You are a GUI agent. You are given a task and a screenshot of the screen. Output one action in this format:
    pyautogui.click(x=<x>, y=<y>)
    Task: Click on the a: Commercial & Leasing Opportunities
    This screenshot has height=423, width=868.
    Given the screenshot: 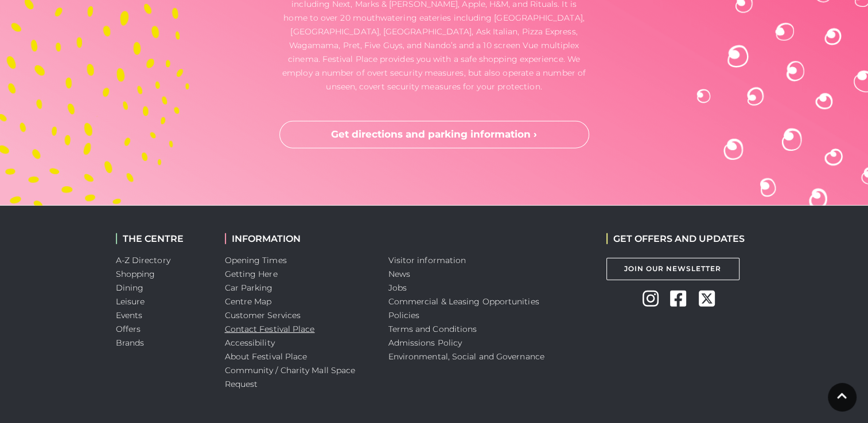 What is the action you would take?
    pyautogui.click(x=464, y=302)
    